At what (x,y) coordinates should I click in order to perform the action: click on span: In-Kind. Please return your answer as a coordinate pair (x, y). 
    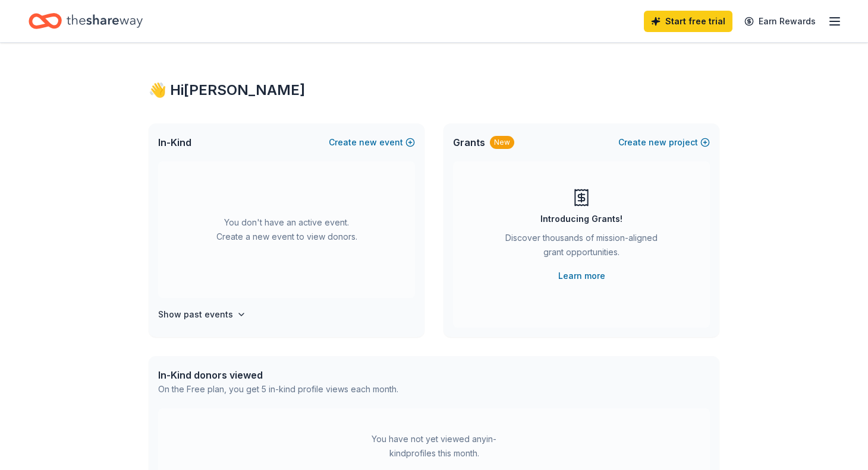
    Looking at the image, I should click on (175, 143).